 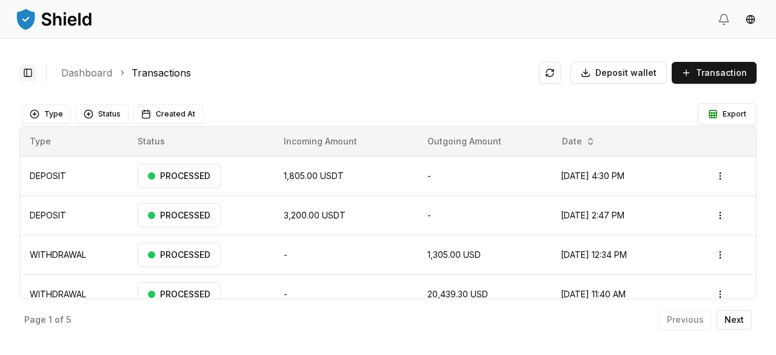 What do you see at coordinates (484, 141) in the screenshot?
I see `th: Outgoing Amount` at bounding box center [484, 141].